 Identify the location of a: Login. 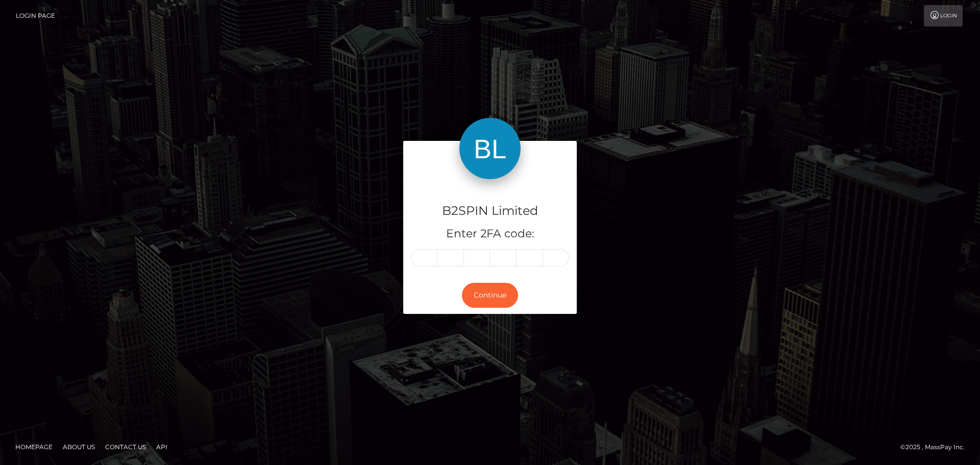
(944, 16).